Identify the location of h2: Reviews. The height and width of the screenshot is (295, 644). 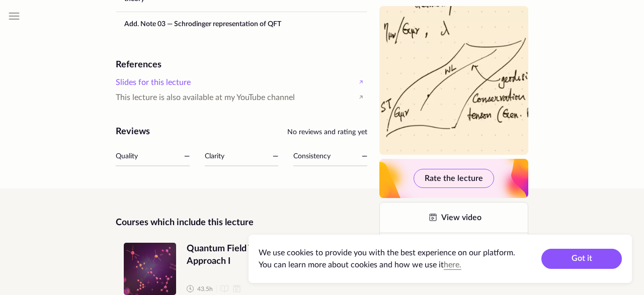
(133, 132).